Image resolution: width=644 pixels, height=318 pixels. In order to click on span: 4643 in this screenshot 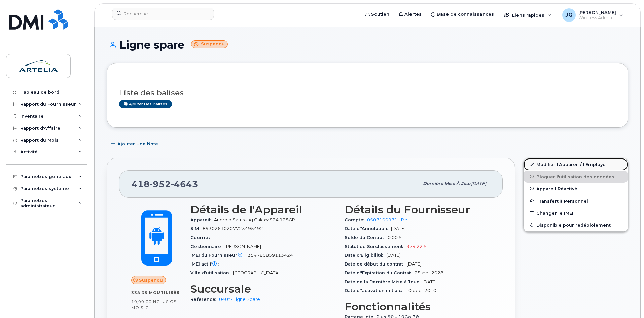, I will do `click(184, 184)`.